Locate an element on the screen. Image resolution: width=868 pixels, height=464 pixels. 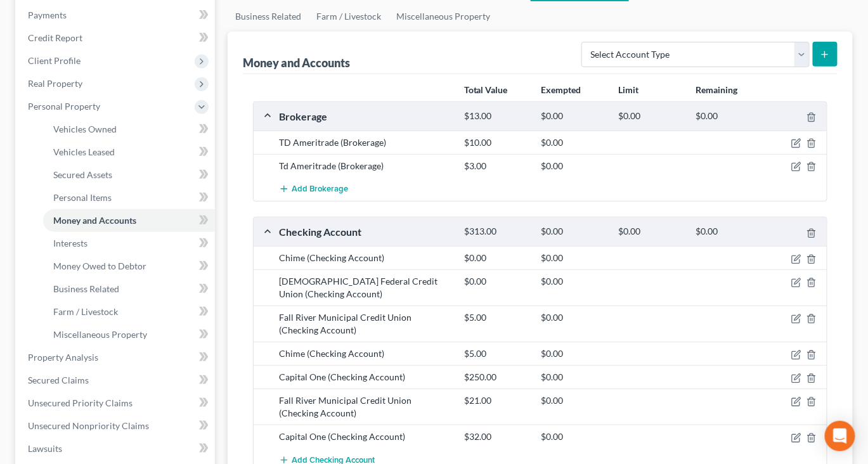
strong: Limit is located at coordinates (629, 90).